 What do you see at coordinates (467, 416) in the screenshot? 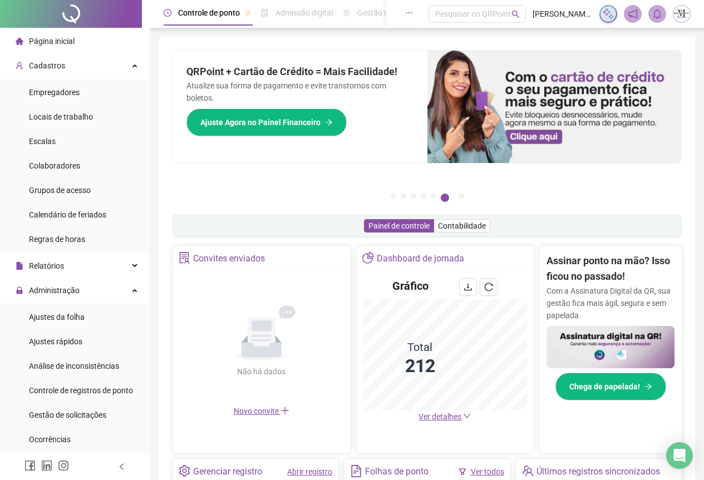
I see `span: down` at bounding box center [467, 416].